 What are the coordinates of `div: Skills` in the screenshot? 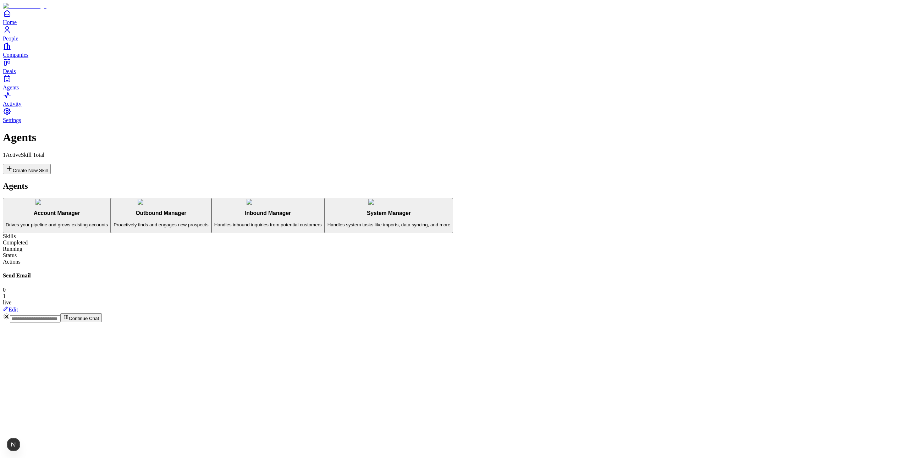 It's located at (452, 236).